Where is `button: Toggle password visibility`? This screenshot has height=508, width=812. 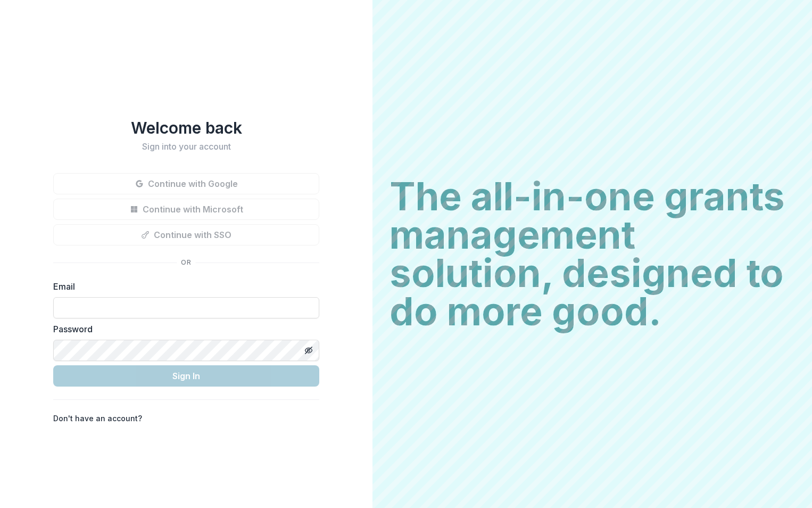 button: Toggle password visibility is located at coordinates (309, 350).